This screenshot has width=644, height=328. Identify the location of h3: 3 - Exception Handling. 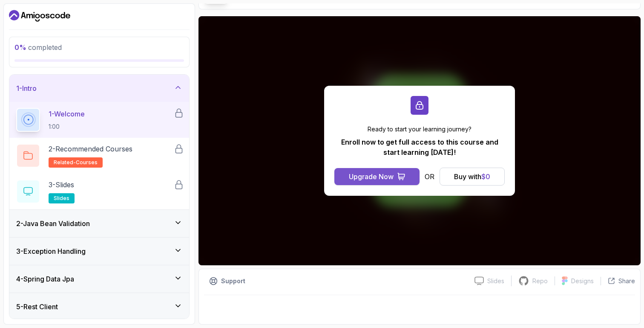
(51, 251).